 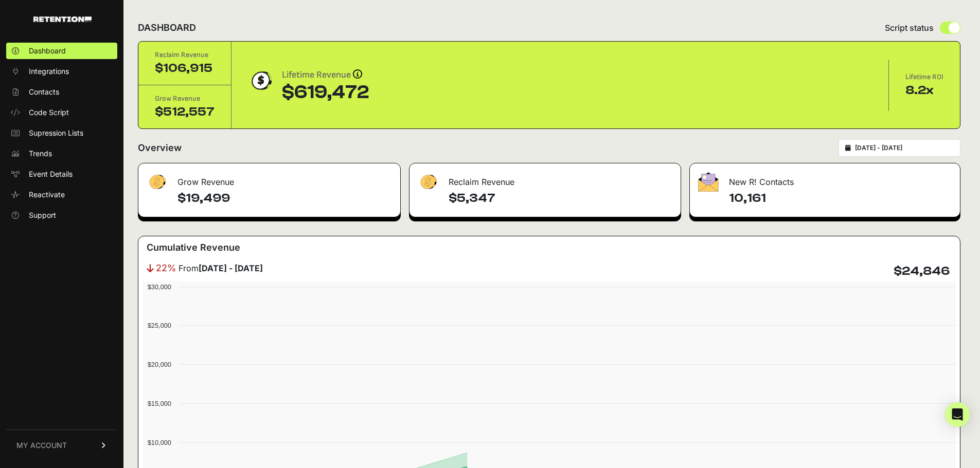 What do you see at coordinates (159, 286) in the screenshot?
I see `text: $30,000` at bounding box center [159, 286].